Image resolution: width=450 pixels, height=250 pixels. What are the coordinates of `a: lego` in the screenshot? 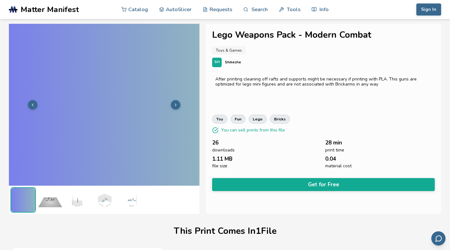 It's located at (257, 119).